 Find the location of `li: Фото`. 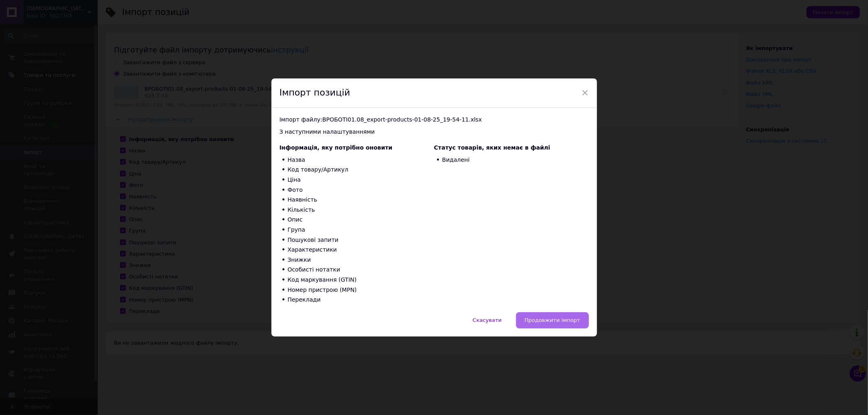

li: Фото is located at coordinates (357, 190).